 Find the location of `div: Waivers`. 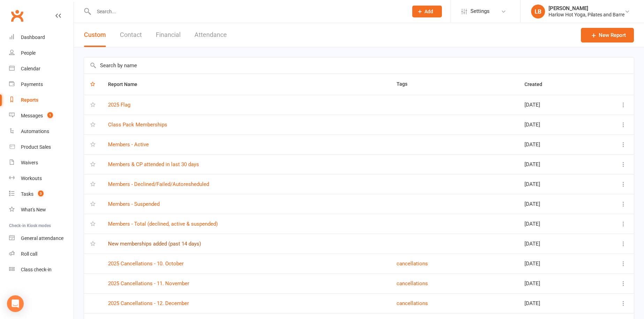

div: Waivers is located at coordinates (29, 162).